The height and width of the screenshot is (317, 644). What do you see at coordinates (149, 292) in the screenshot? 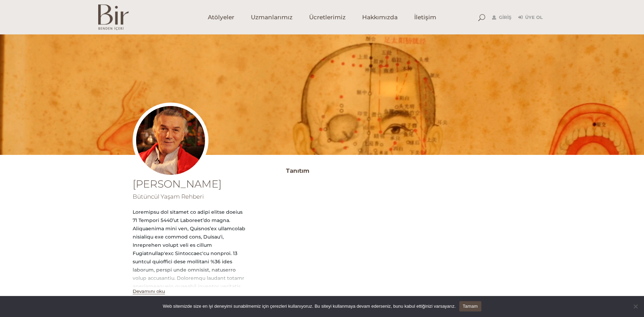
I see `button: Devamını oku` at bounding box center [149, 292].